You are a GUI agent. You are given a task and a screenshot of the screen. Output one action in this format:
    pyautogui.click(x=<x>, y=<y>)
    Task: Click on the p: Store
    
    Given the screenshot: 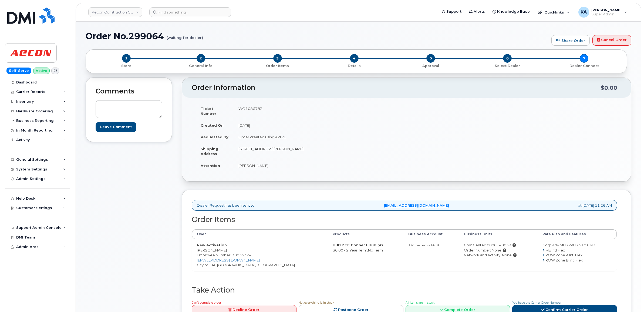 What is the action you would take?
    pyautogui.click(x=127, y=66)
    